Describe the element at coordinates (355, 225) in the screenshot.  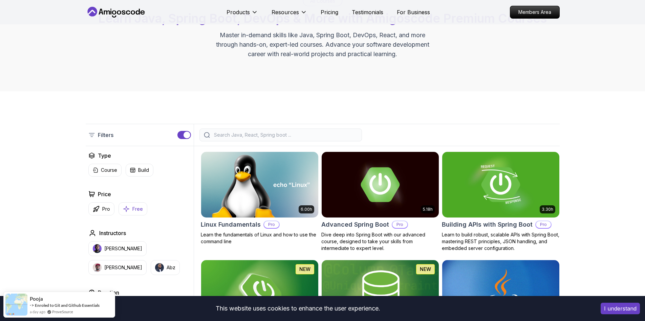
I see `h2: Advanced Spring Boot` at that location.